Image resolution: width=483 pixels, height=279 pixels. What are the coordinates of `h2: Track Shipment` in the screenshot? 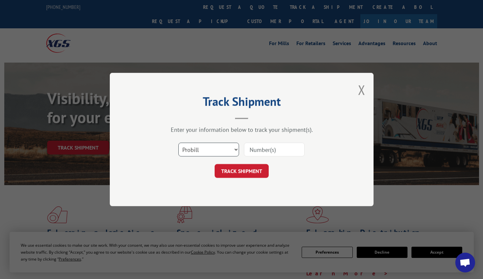 It's located at (242, 103).